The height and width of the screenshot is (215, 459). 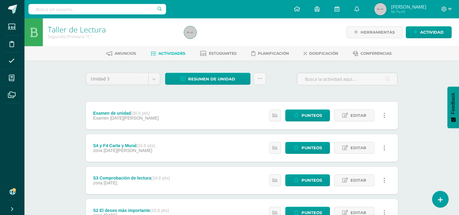 What do you see at coordinates (372, 53) in the screenshot?
I see `a: Conferencias` at bounding box center [372, 53].